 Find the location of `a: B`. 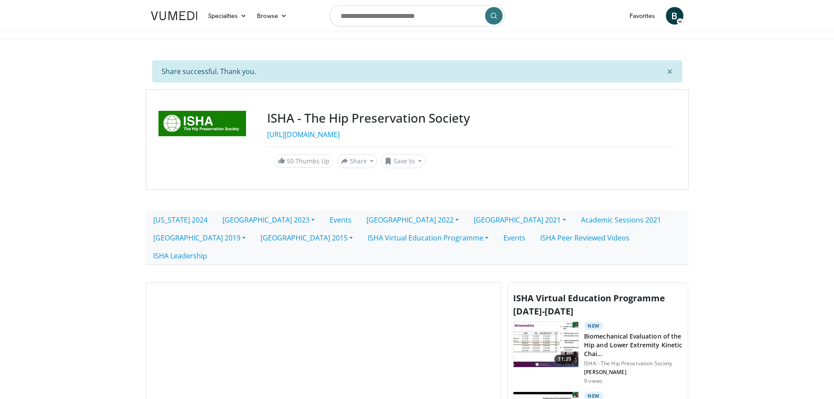

a: B is located at coordinates (675, 16).